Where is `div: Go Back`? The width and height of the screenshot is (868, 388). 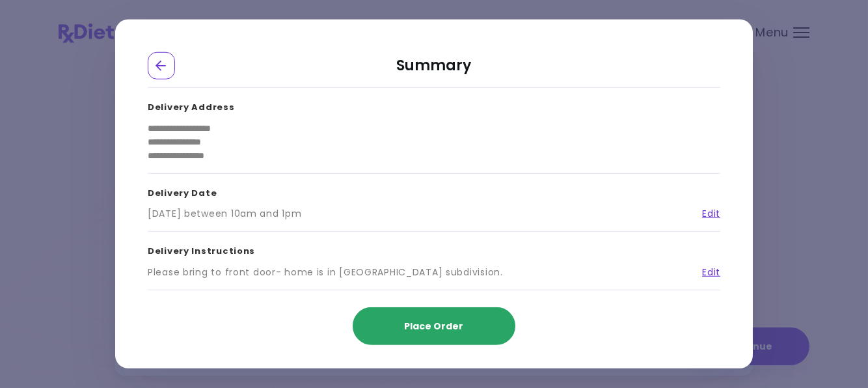 div: Go Back is located at coordinates (162, 66).